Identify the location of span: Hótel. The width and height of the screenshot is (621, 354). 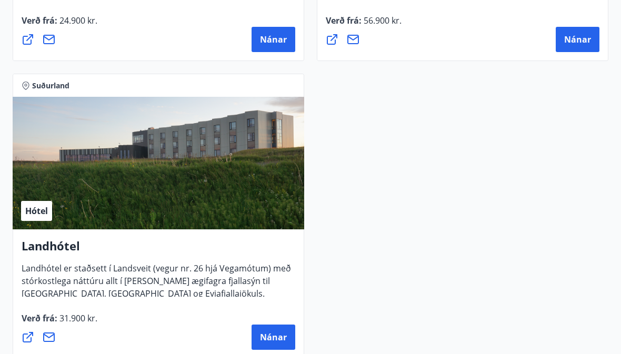
(36, 211).